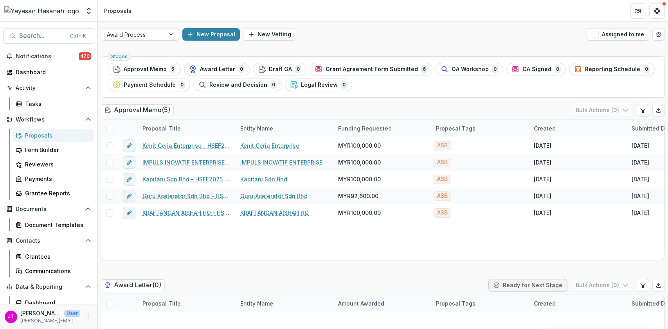 The image size is (668, 329). I want to click on h2: Award Letter ( 0 ), so click(133, 285).